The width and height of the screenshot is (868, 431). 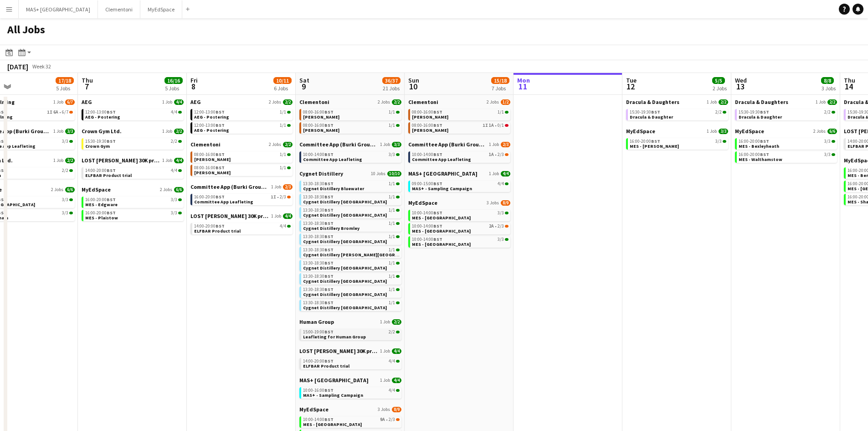 I want to click on span: 14:00-20:00, so click(x=100, y=171).